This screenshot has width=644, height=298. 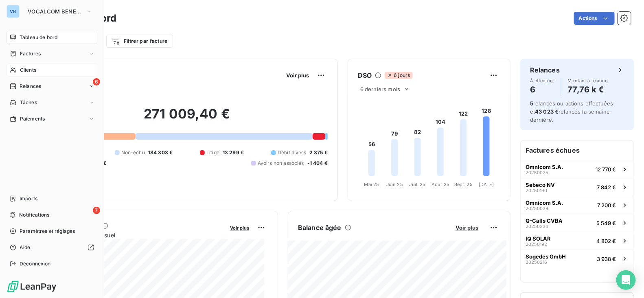 What do you see at coordinates (576, 223) in the screenshot?
I see `button: Q-Calls CVBA202502365 549 €` at bounding box center [576, 223].